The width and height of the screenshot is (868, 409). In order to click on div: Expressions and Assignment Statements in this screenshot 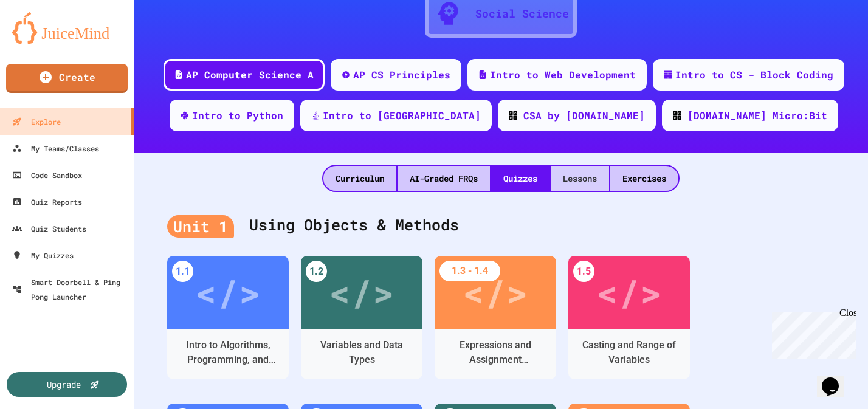, I will do `click(496, 353)`.